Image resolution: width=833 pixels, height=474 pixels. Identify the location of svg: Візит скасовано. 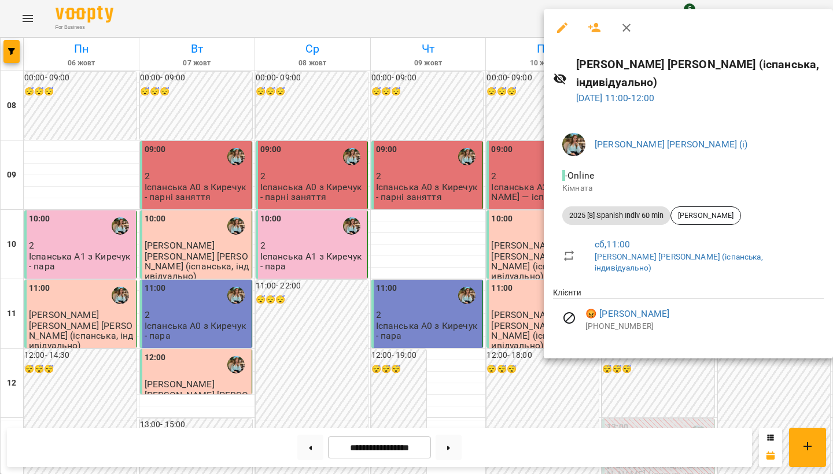
(569, 318).